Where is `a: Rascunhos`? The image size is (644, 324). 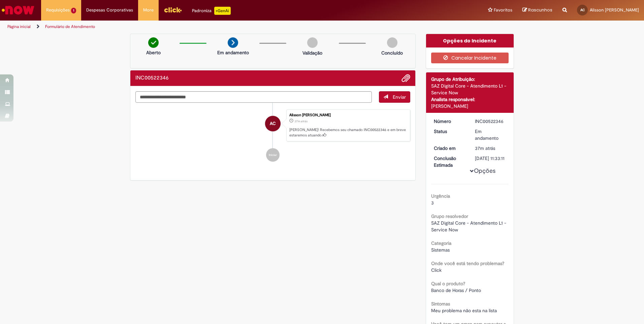 a: Rascunhos is located at coordinates (537, 10).